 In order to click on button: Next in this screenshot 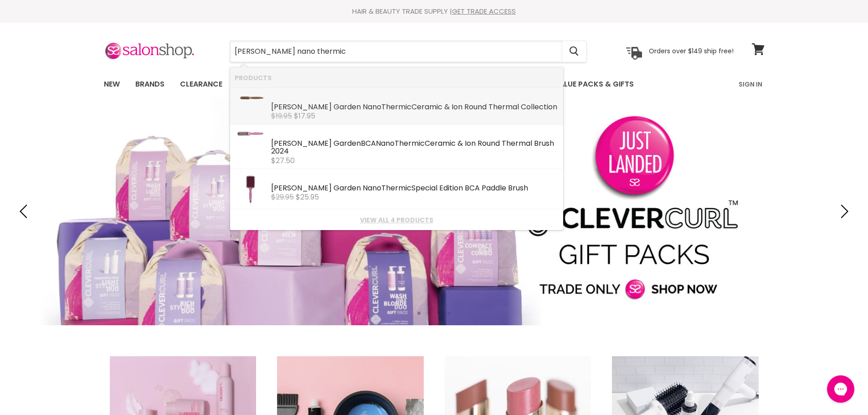, I will do `click(843, 211)`.